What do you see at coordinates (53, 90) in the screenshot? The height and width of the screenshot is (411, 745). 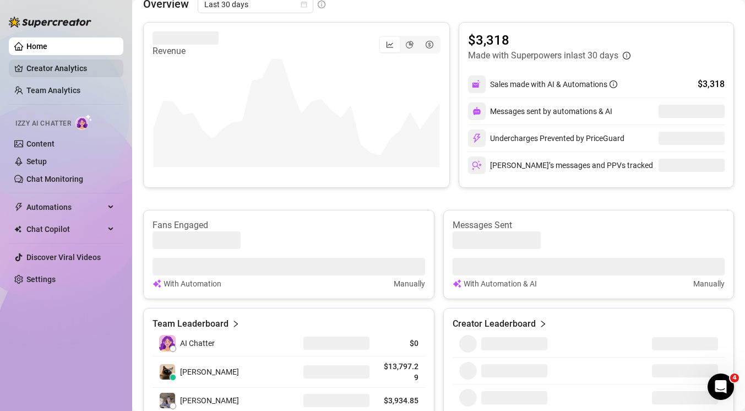 I see `a: Team Analytics` at bounding box center [53, 90].